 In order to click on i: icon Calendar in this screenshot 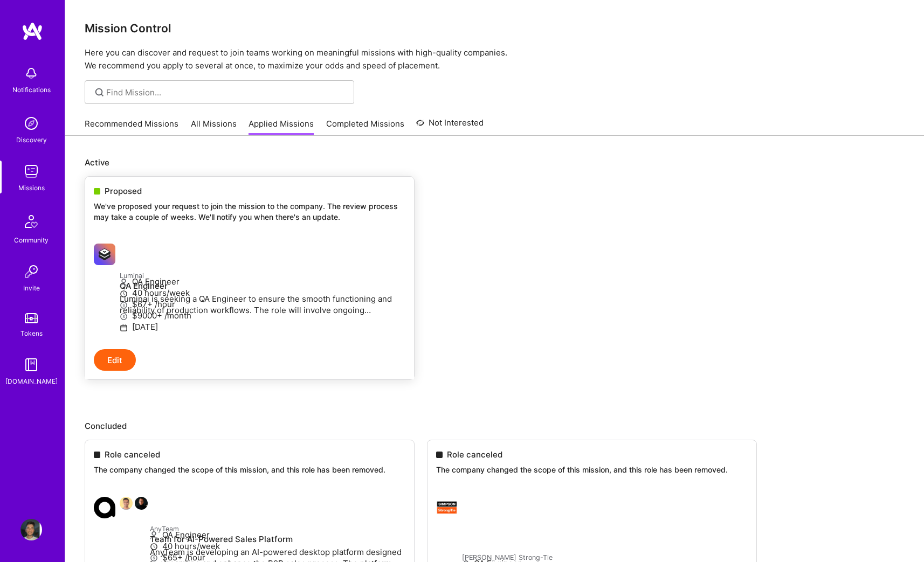, I will do `click(124, 327)`.